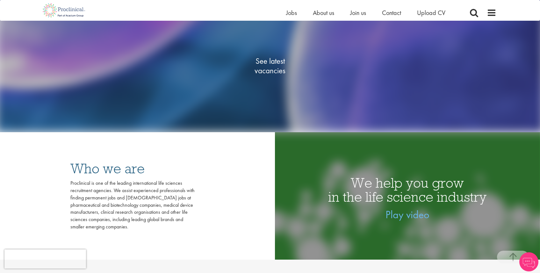 The width and height of the screenshot is (540, 273). What do you see at coordinates (431, 13) in the screenshot?
I see `span: Upload CV` at bounding box center [431, 13].